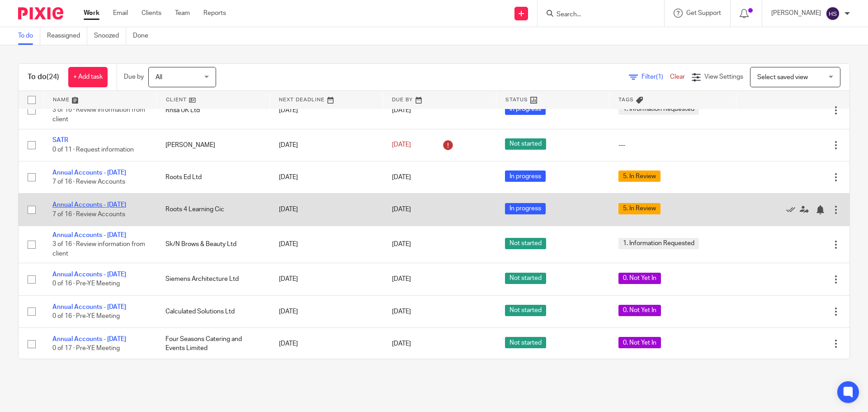 This screenshot has width=868, height=412. I want to click on span: (1), so click(659, 77).